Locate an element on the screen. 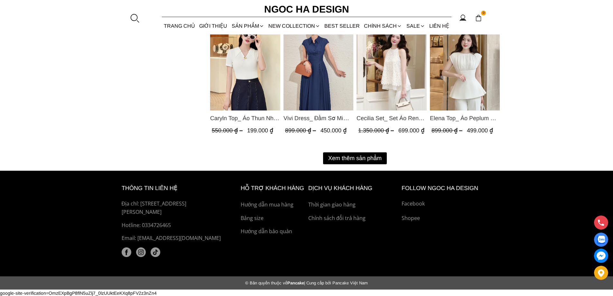 The width and height of the screenshot is (613, 296). a: facebook (1) is located at coordinates (126, 252).